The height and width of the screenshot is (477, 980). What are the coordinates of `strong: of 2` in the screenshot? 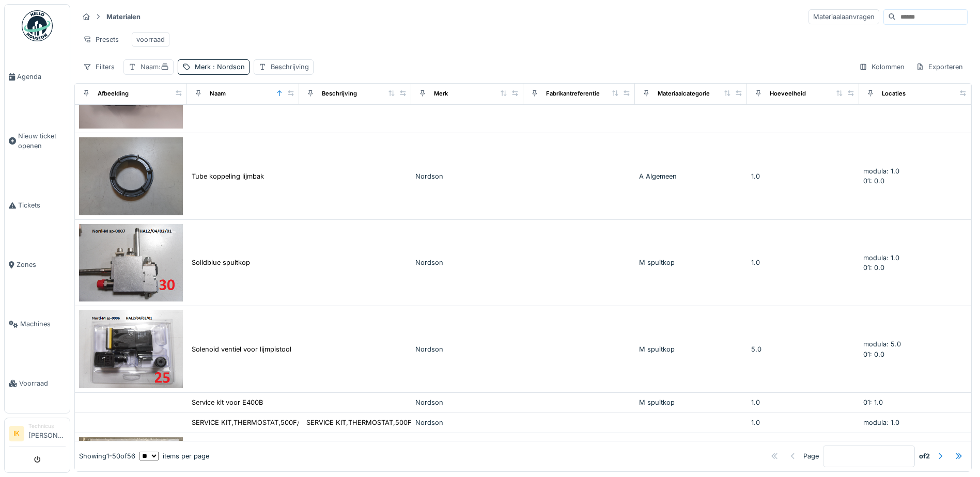 It's located at (924, 455).